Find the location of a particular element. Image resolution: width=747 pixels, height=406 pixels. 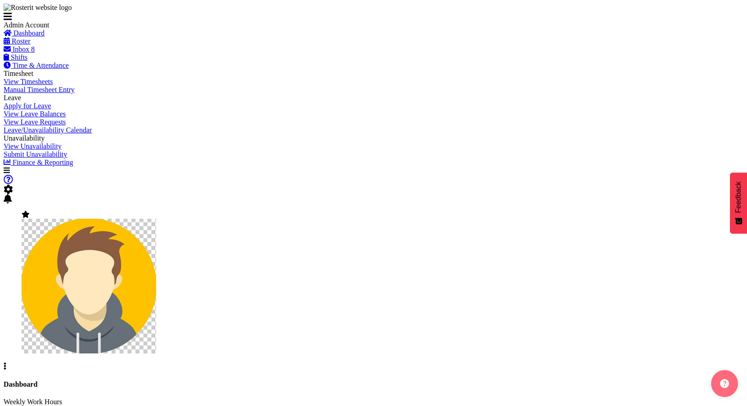

a: Roster is located at coordinates (17, 41).